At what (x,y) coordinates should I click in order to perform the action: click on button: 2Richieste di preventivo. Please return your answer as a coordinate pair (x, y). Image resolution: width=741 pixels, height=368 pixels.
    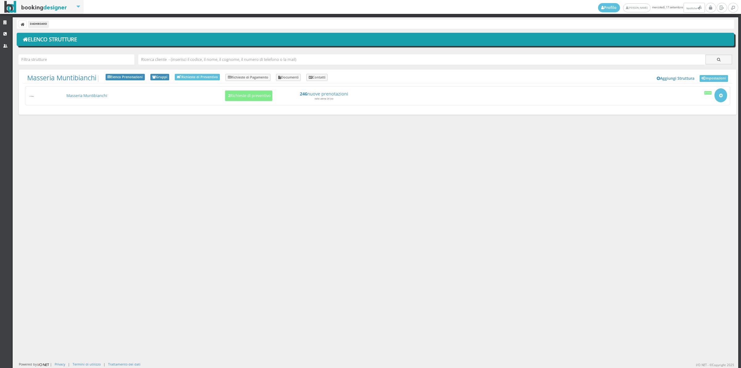
    Looking at the image, I should click on (249, 96).